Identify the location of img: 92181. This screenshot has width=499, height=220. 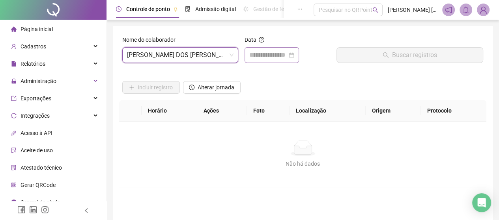
(483, 10).